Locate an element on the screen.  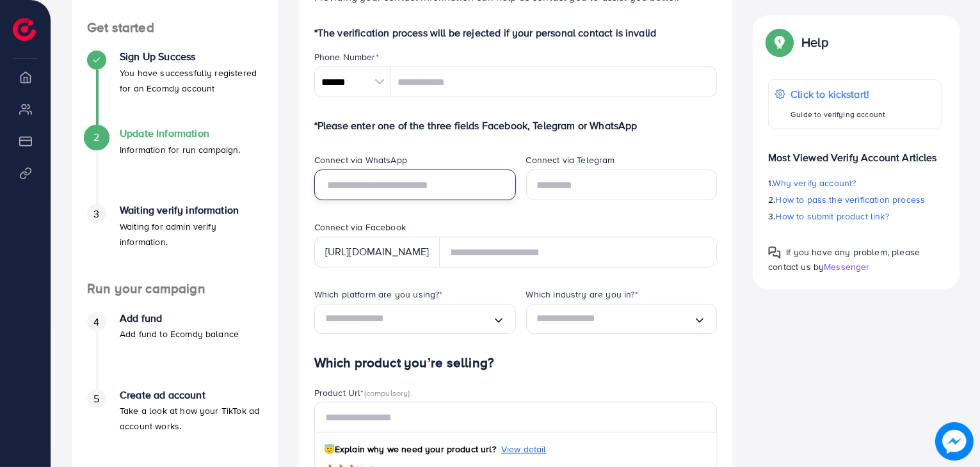
label: Product Url is located at coordinates (362, 393).